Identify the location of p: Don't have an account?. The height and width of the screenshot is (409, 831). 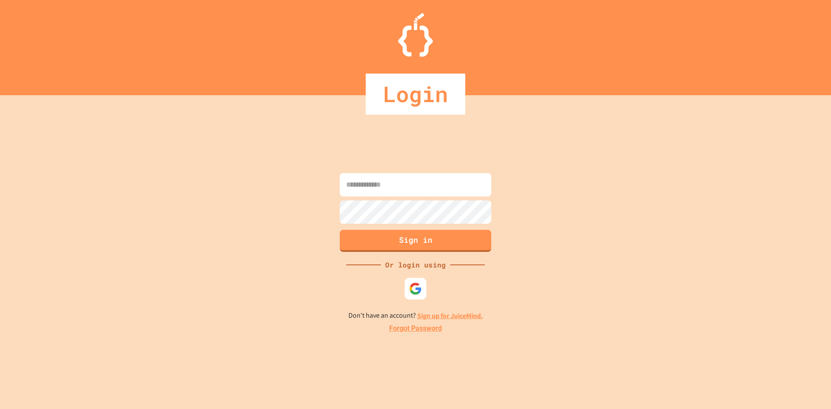
(415, 315).